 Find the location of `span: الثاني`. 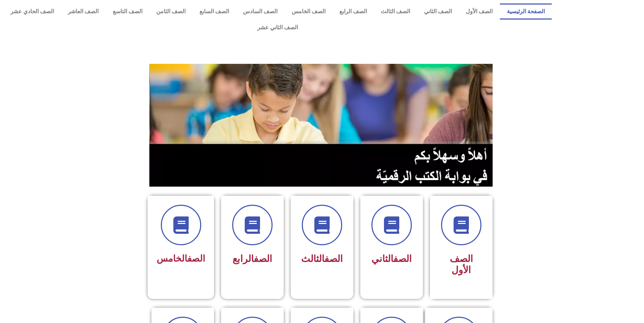

span: الثاني is located at coordinates (392, 259).